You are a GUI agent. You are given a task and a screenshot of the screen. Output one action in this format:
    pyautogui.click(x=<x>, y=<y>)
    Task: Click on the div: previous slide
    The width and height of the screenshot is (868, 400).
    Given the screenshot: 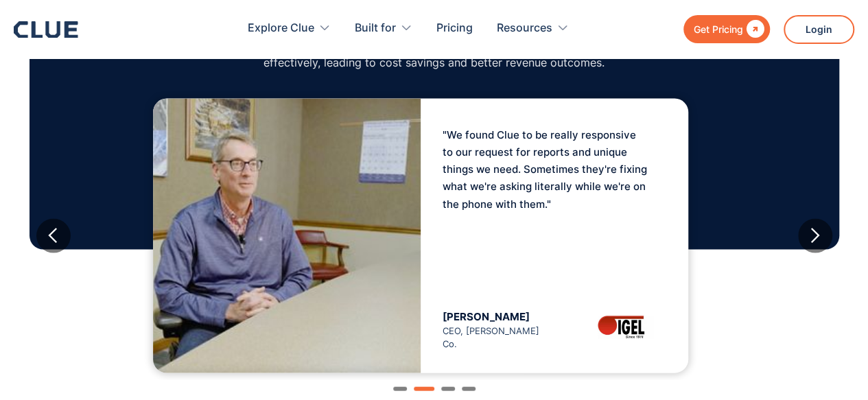 What is the action you would take?
    pyautogui.click(x=53, y=236)
    